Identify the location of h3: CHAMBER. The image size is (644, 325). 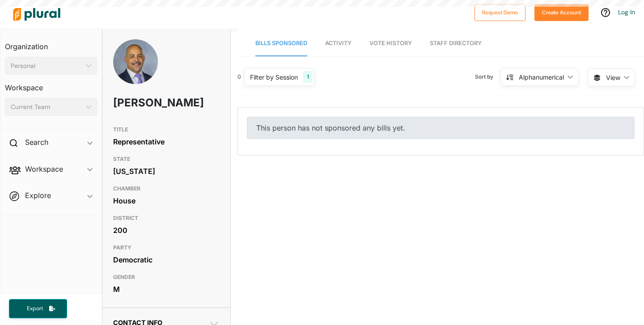
(166, 189).